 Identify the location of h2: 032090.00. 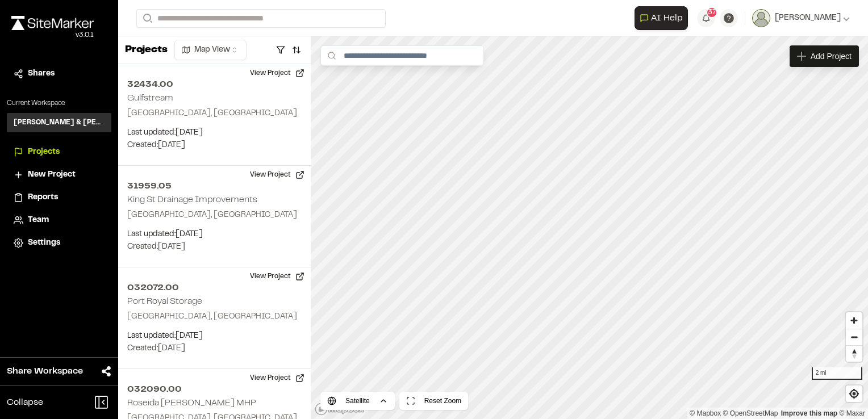
(214, 390).